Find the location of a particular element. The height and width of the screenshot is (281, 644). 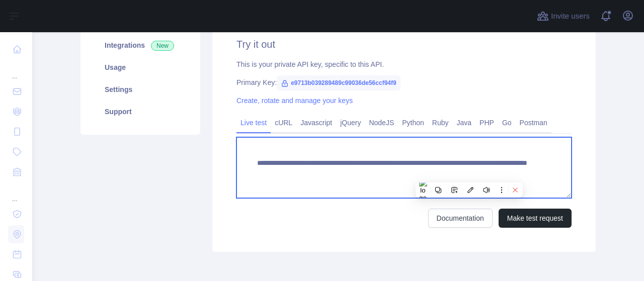

a: Create, rotate and manage your keys is located at coordinates (294, 100).